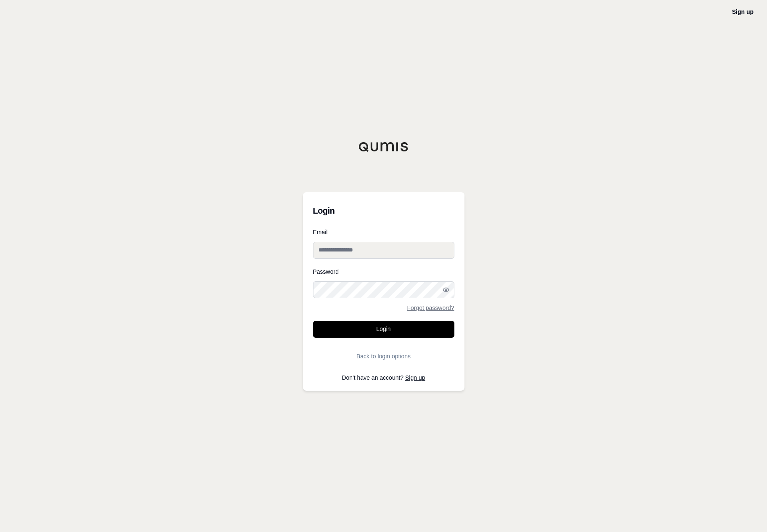 This screenshot has width=767, height=532. I want to click on button: Login, so click(384, 329).